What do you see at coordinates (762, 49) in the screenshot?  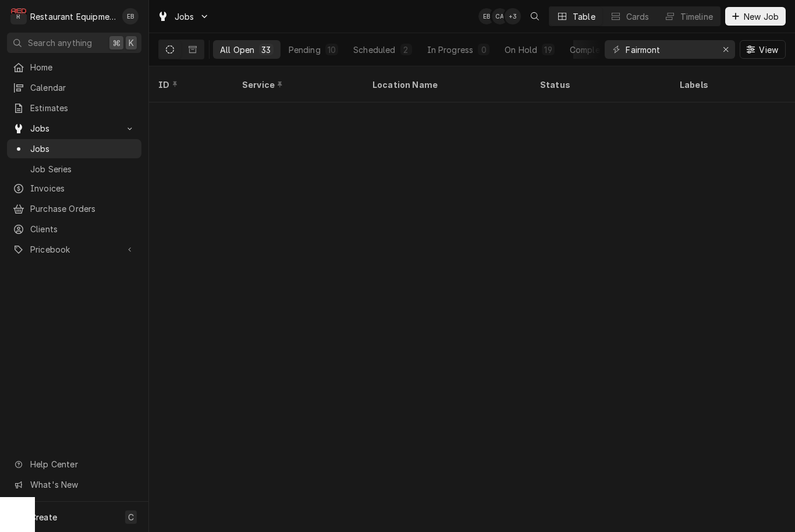 I see `button: View` at bounding box center [762, 49].